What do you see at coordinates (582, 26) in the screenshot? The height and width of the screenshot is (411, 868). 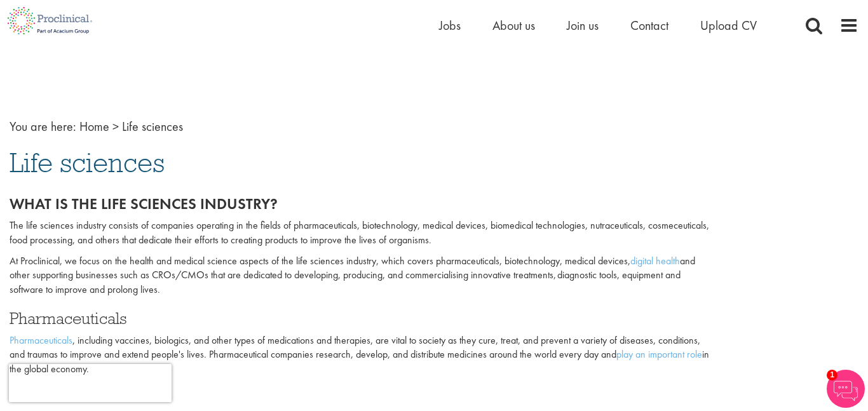 I see `a: Join us` at bounding box center [582, 26].